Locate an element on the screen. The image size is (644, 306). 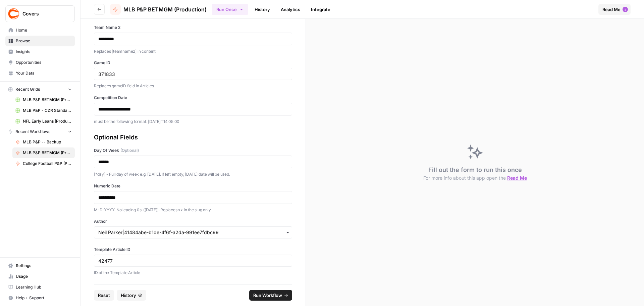
a: MLB P&P BETMGM (Production) Grid is located at coordinates (44, 100).